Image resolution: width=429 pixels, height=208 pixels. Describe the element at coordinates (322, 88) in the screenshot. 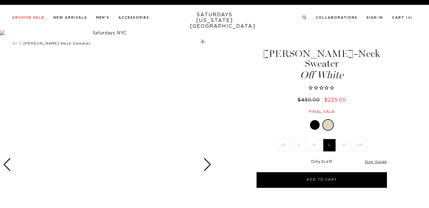

I see `span: Rated 0.0 out of 5 stars 0 reviews` at that location.